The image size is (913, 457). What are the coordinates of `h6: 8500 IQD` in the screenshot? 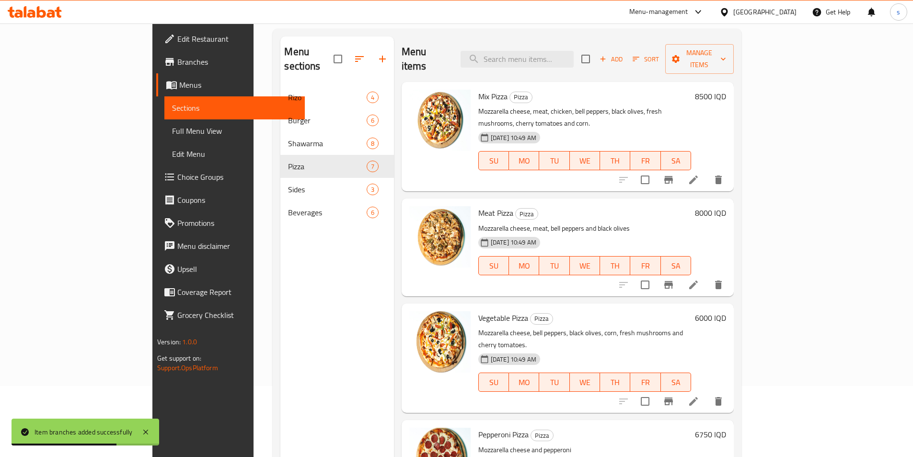 It's located at (710, 96).